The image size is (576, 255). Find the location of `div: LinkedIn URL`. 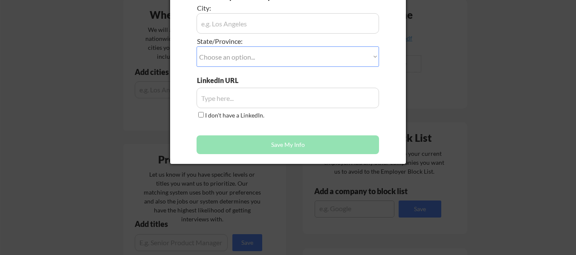

div: LinkedIn URL is located at coordinates (228, 81).